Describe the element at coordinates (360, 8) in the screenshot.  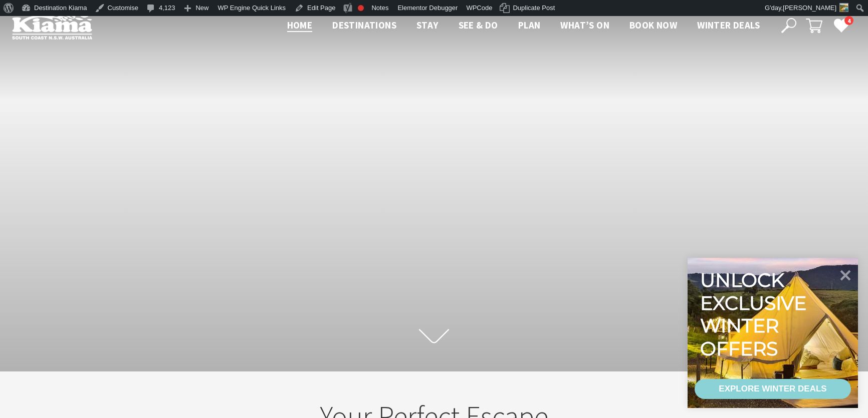
I see `div: Focus keyphrase not set` at that location.